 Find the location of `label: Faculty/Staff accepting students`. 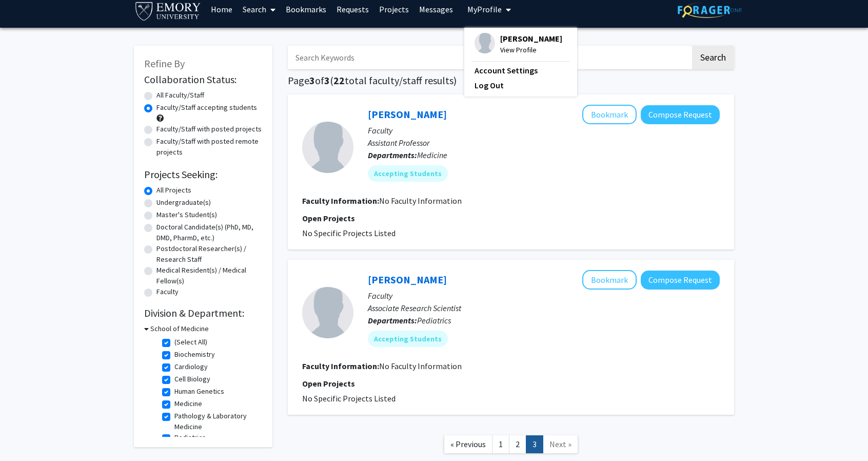

label: Faculty/Staff accepting students is located at coordinates (207, 107).